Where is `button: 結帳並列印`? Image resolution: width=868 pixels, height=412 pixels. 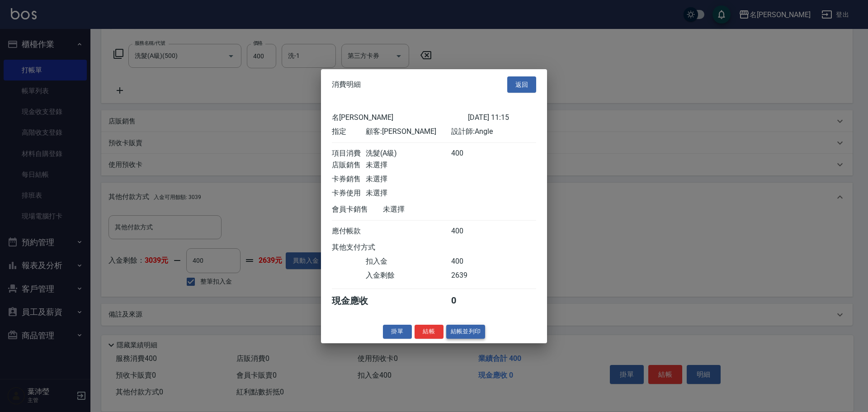
button: 結帳並列印 is located at coordinates (466, 331).